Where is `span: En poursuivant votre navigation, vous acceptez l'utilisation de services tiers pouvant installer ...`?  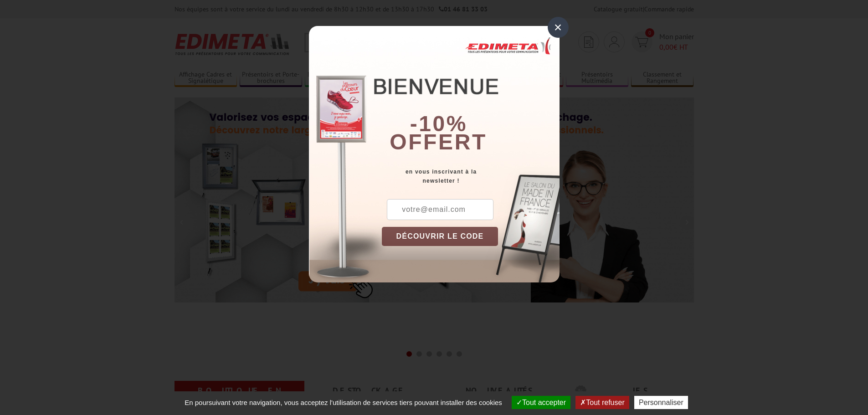 span: En poursuivant votre navigation, vous acceptez l'utilisation de services tiers pouvant installer ... is located at coordinates (343, 402).